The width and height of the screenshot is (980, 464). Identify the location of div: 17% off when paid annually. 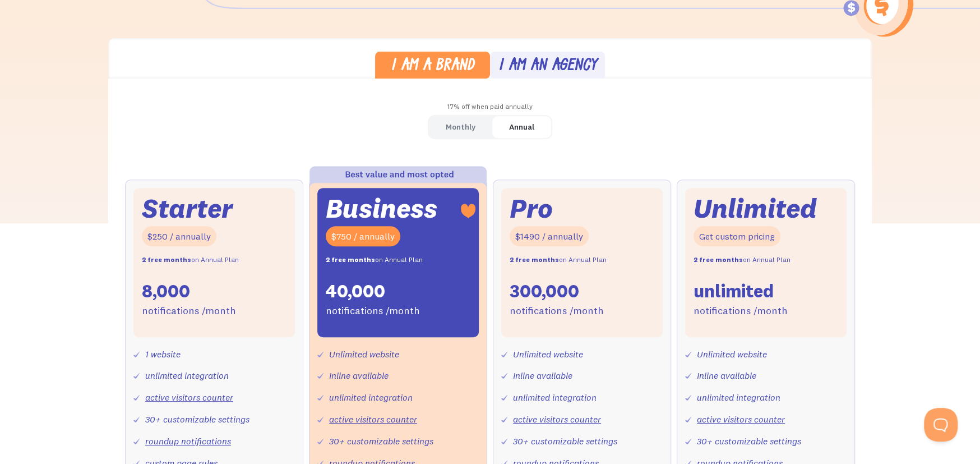
(490, 107).